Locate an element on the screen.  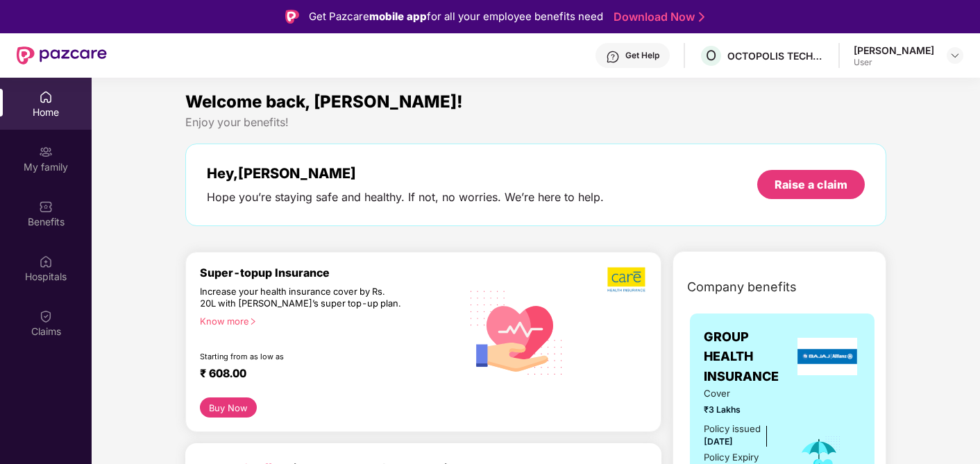
span: right is located at coordinates (253, 322).